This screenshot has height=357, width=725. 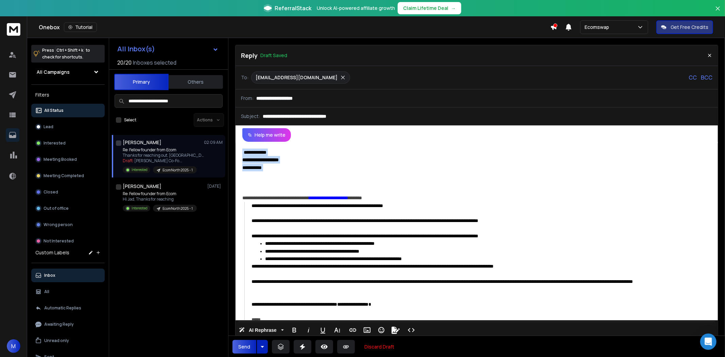 I want to click on button: Send, so click(x=244, y=347).